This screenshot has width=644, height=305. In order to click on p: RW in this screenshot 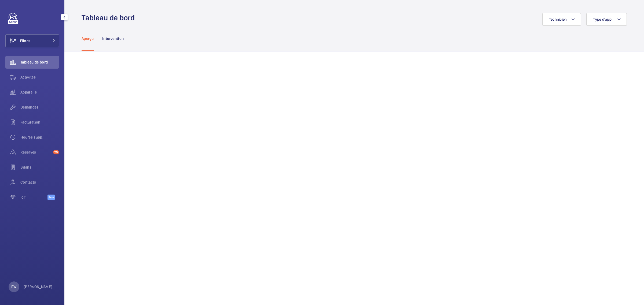, I will do `click(14, 287)`.